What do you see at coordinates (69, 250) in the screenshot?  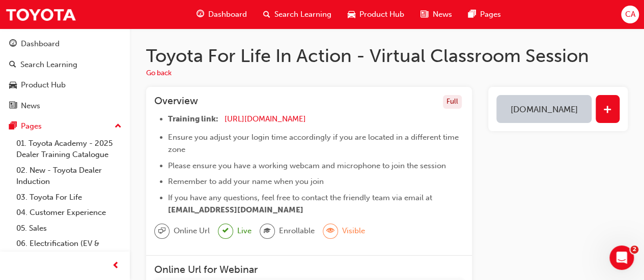 I see `a: 06. Electrification (EV & Hybrid)` at bounding box center [69, 250].